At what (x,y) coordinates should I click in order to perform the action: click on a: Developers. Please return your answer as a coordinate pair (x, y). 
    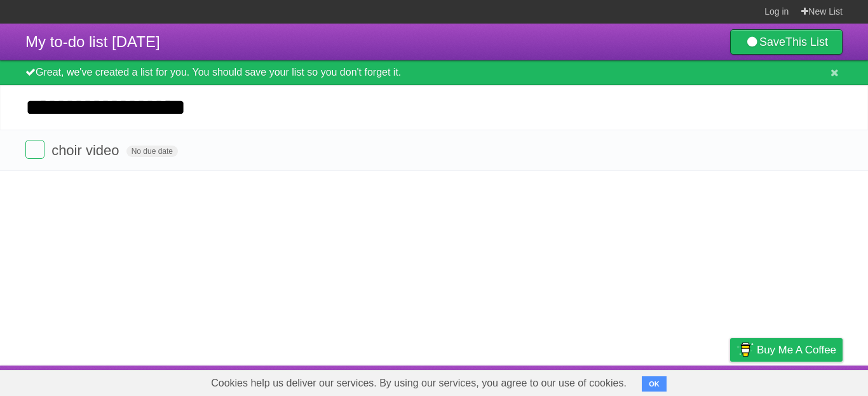
    Looking at the image, I should click on (628, 381).